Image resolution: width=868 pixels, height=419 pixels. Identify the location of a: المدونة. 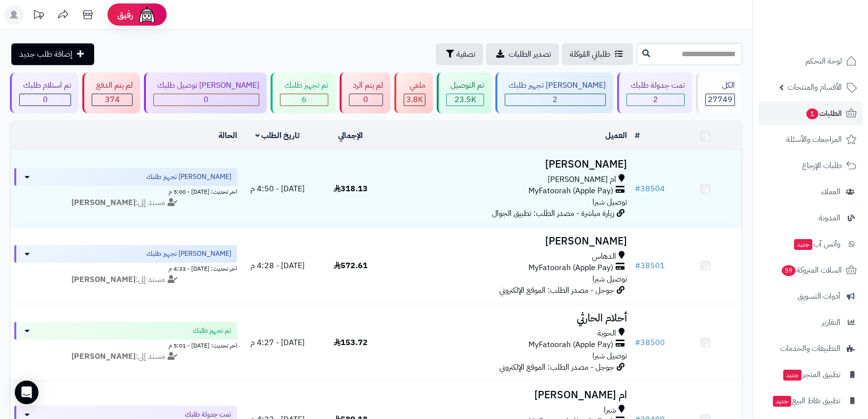
(811, 218).